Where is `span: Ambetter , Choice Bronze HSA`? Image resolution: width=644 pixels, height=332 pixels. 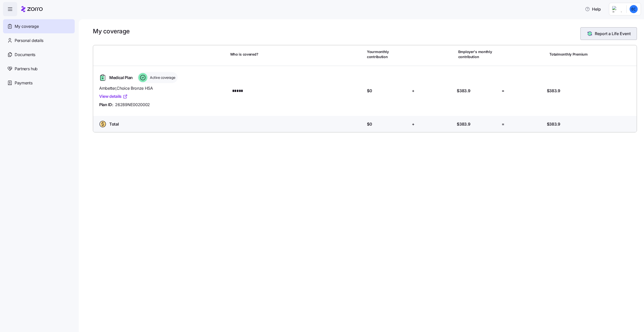 span: Ambetter , Choice Bronze HSA is located at coordinates (163, 88).